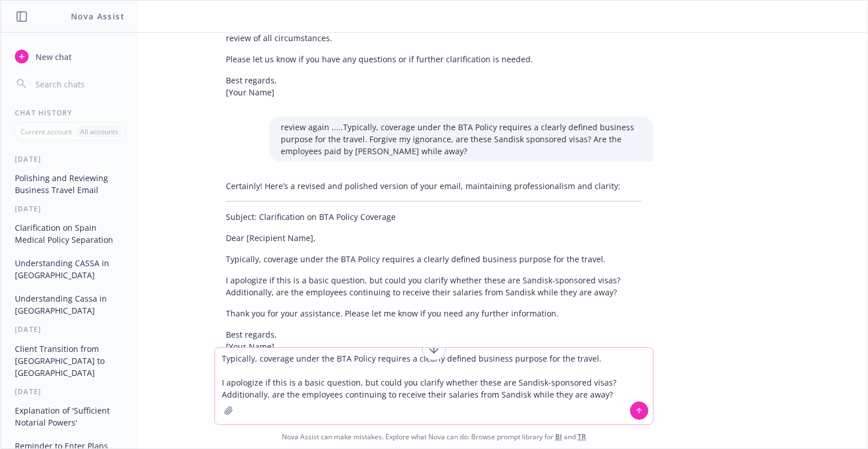  What do you see at coordinates (46, 131) in the screenshot?
I see `p: Current account` at bounding box center [46, 131].